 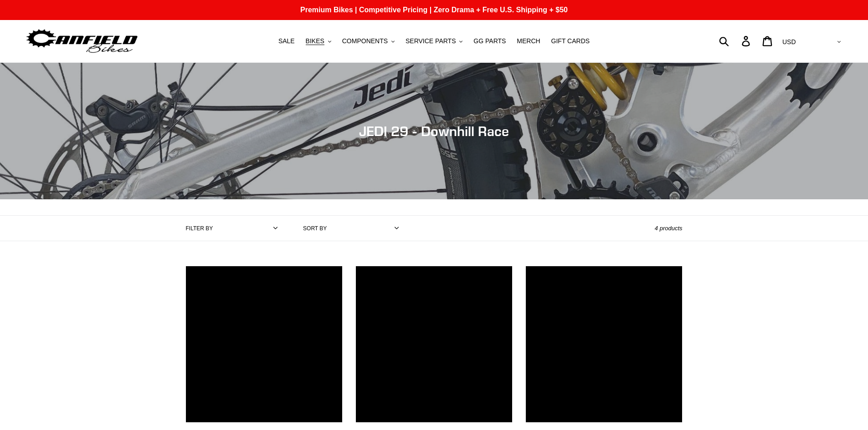 I want to click on label: Sort by, so click(x=315, y=229).